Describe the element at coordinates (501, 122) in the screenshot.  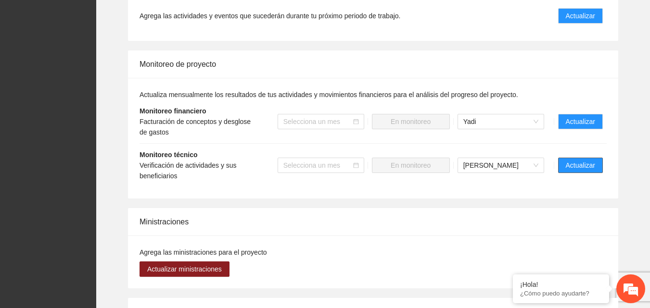
I see `span: Yadi` at that location.